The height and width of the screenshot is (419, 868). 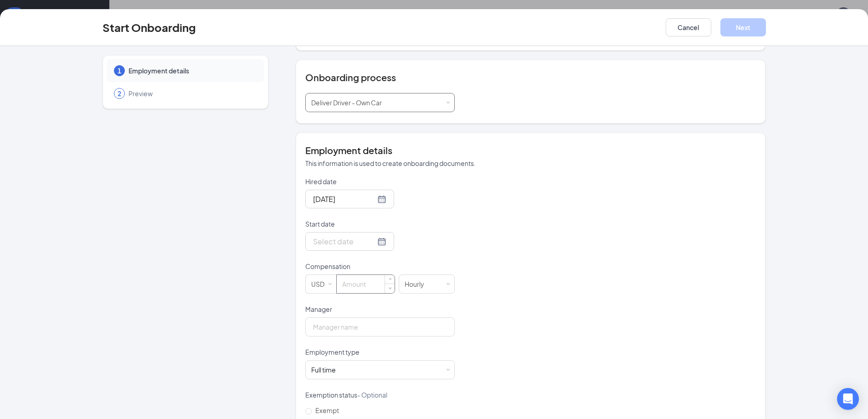 I want to click on span: Exempt, so click(x=327, y=410).